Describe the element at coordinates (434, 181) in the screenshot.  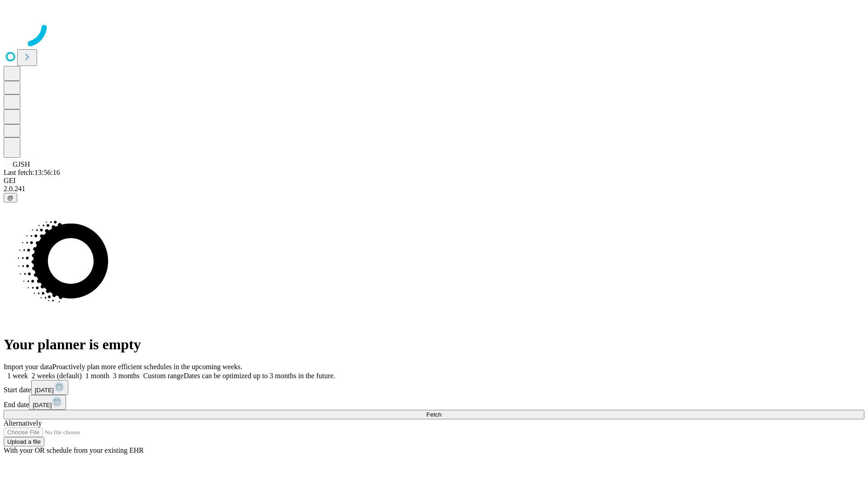
I see `div: GEI` at that location.